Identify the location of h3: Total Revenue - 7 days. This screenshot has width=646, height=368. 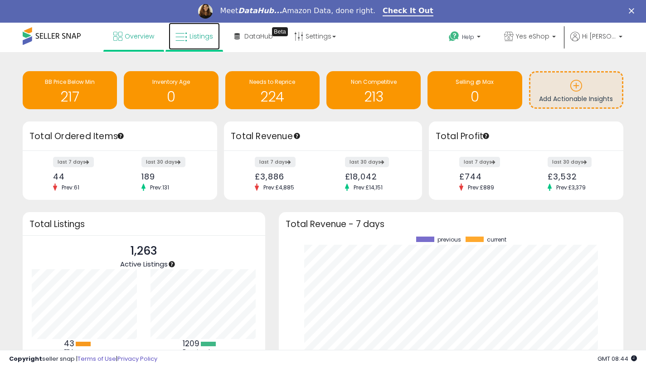
(451, 224).